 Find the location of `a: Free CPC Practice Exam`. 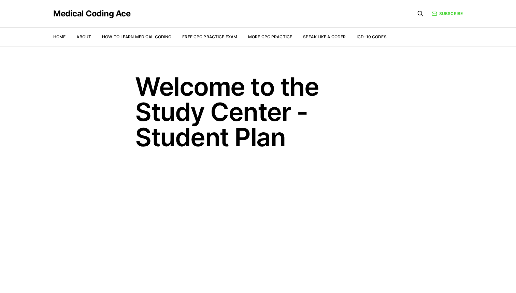

a: Free CPC Practice Exam is located at coordinates (210, 37).